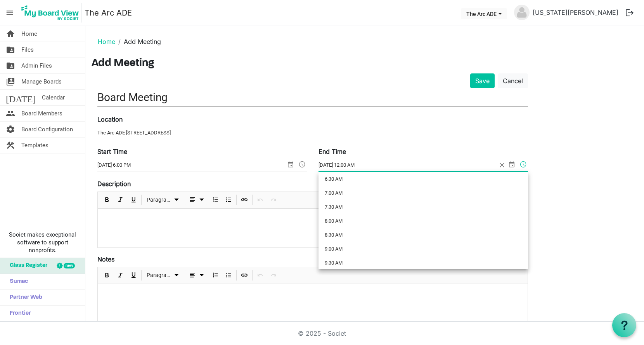 This screenshot has width=644, height=345. I want to click on a: The Arc ADE, so click(108, 13).